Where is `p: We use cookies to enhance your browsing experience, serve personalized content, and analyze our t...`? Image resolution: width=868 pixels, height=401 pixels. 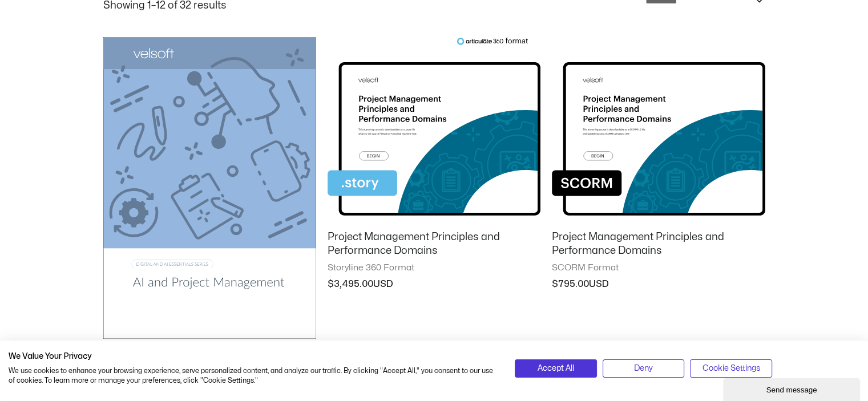 p: We use cookies to enhance your browsing experience, serve personalized content, and analyze our t... is located at coordinates (253, 376).